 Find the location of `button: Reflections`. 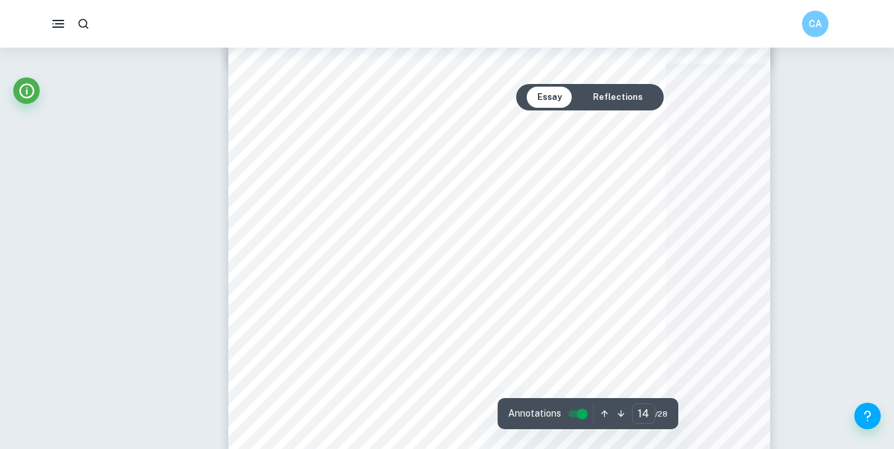

button: Reflections is located at coordinates (617, 97).